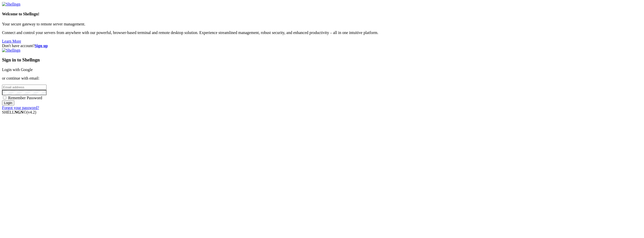  What do you see at coordinates (11, 41) in the screenshot?
I see `a: Learn More` at bounding box center [11, 41].